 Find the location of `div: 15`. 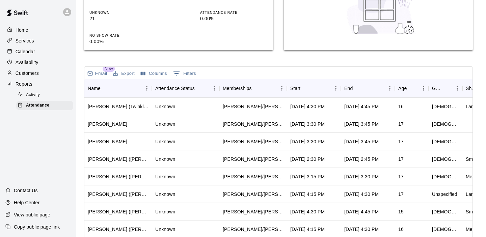

div: 15 is located at coordinates (401, 212).